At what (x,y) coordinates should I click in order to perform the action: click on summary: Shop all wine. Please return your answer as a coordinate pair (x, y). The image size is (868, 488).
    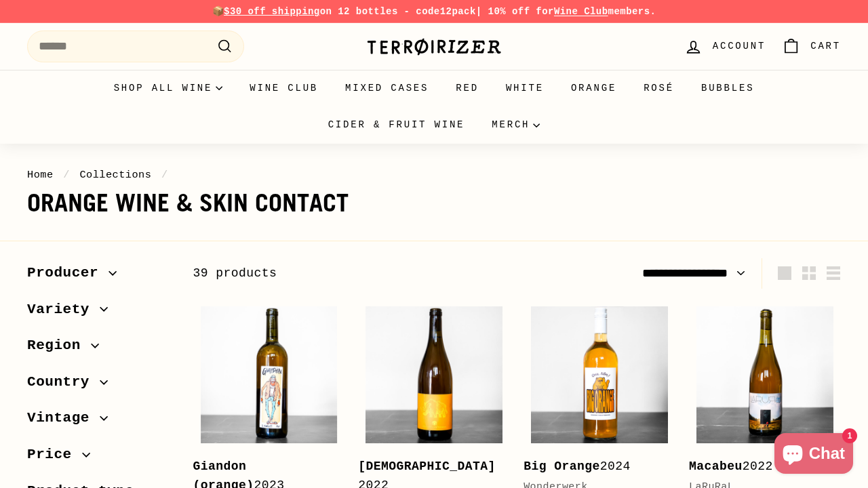
    Looking at the image, I should click on (168, 88).